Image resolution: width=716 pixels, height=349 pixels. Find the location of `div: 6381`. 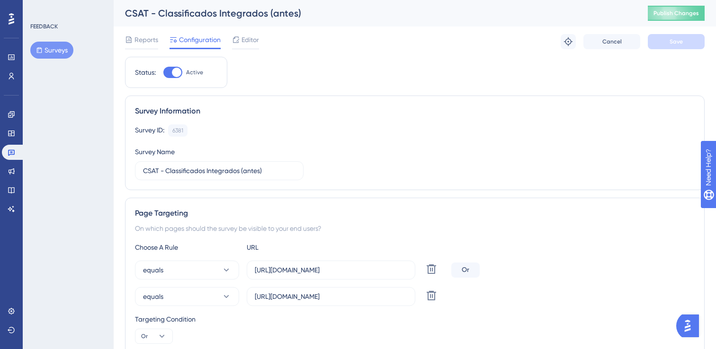

div: 6381 is located at coordinates (177, 131).